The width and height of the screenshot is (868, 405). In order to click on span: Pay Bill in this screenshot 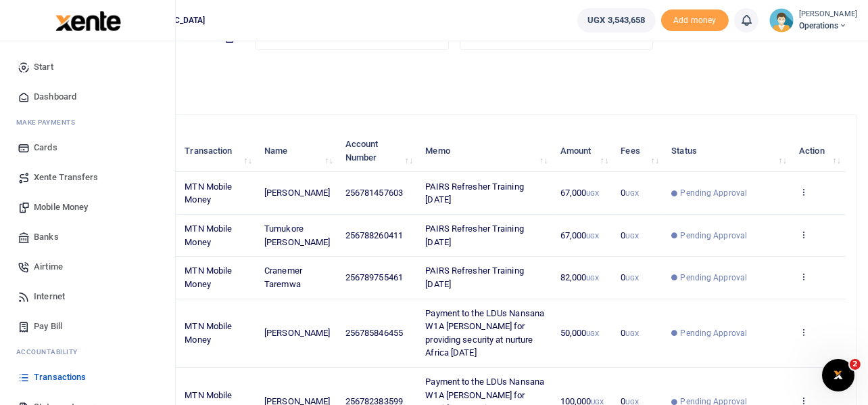, I will do `click(48, 326)`.